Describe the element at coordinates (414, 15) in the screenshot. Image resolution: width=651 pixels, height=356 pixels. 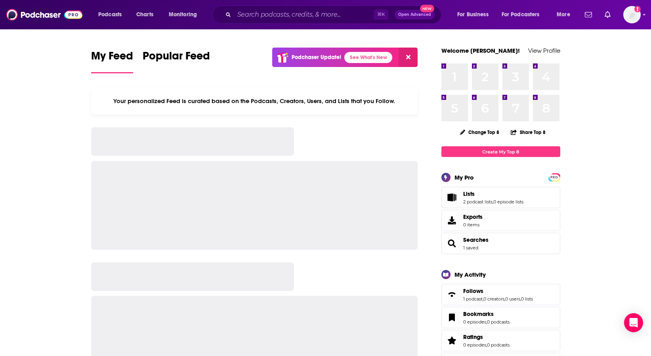
I see `button: Open AdvancedNew` at that location.